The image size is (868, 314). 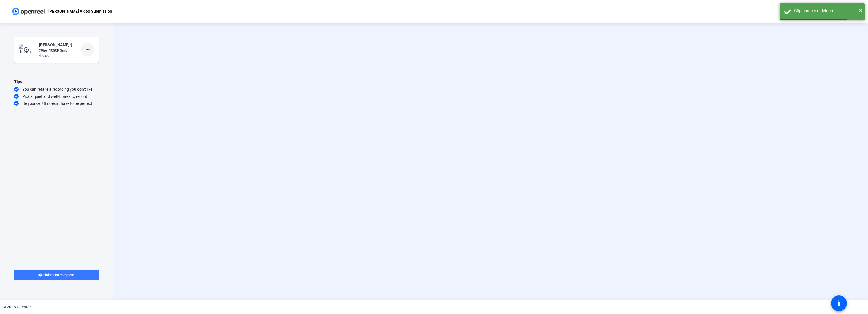 I want to click on mat-icon: more_horiz, so click(x=88, y=50).